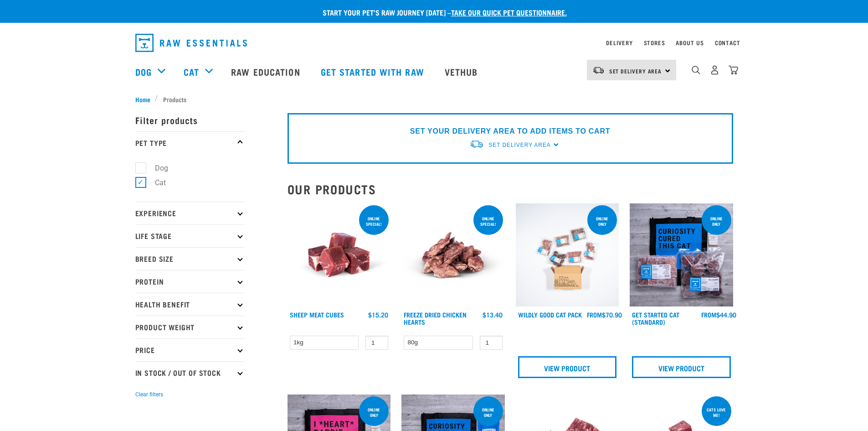 The image size is (868, 431). What do you see at coordinates (549, 314) in the screenshot?
I see `a: Wildly Good Cat Pack` at bounding box center [549, 314].